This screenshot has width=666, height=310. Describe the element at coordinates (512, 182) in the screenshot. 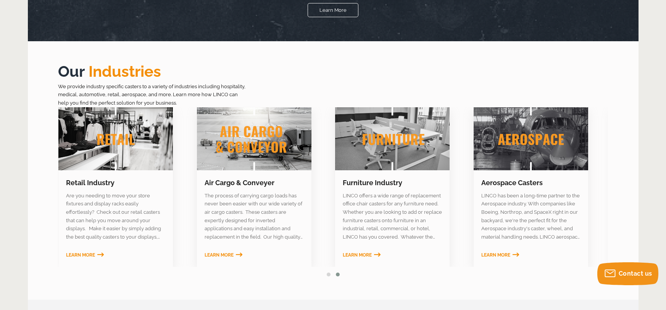

I see `a: Aerospace Casters` at that location.